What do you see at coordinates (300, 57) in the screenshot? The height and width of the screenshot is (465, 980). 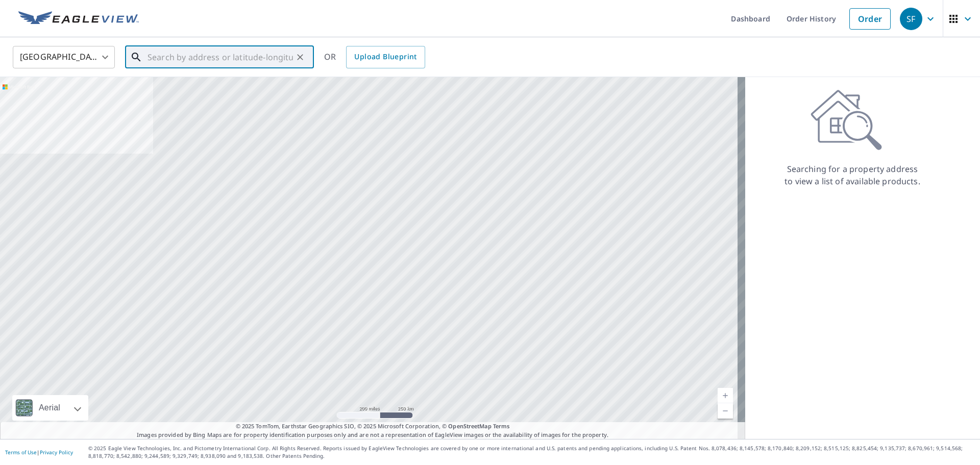 I see `button: Clear` at bounding box center [300, 57].